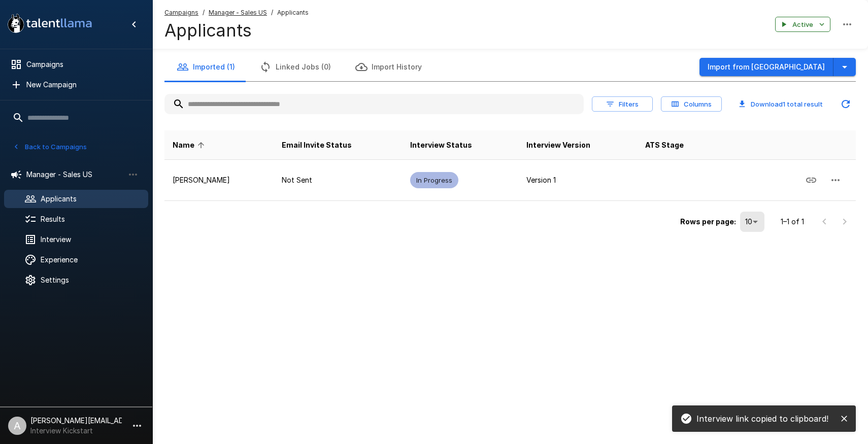  Describe the element at coordinates (295, 67) in the screenshot. I see `button: Linked Jobs (0)` at that location.